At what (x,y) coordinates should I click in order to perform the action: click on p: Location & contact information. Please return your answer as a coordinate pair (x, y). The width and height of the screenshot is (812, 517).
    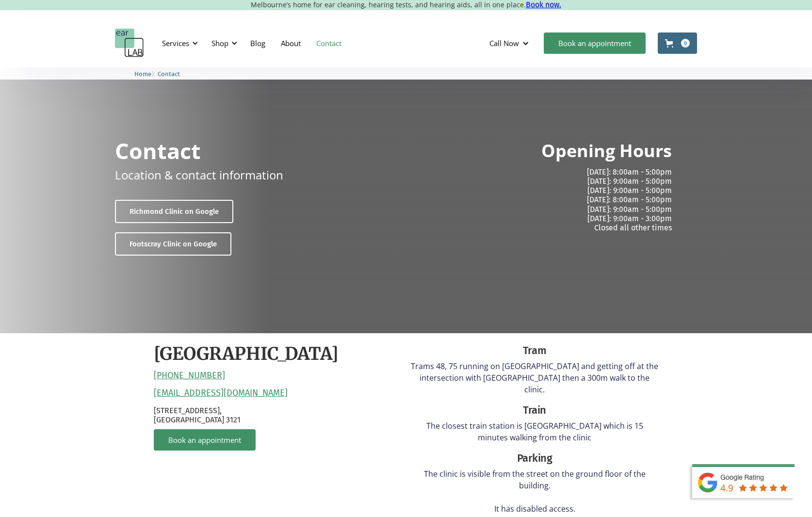
    Looking at the image, I should click on (199, 175).